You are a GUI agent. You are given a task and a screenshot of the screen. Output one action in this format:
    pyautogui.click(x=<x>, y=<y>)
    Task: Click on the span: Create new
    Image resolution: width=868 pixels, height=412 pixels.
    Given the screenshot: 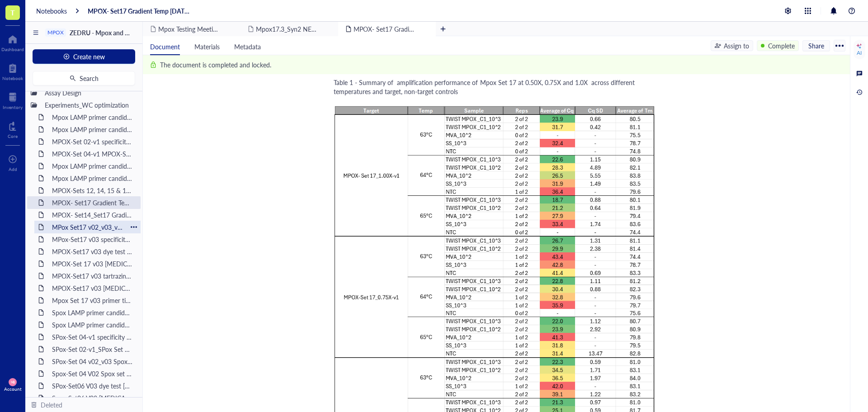 What is the action you would take?
    pyautogui.click(x=89, y=57)
    